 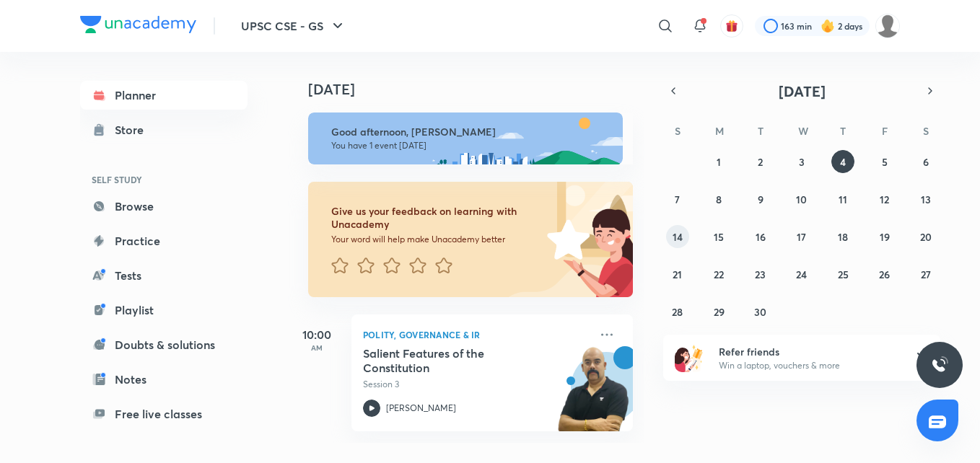 I want to click on abbr: September 13, 2025, so click(x=926, y=199).